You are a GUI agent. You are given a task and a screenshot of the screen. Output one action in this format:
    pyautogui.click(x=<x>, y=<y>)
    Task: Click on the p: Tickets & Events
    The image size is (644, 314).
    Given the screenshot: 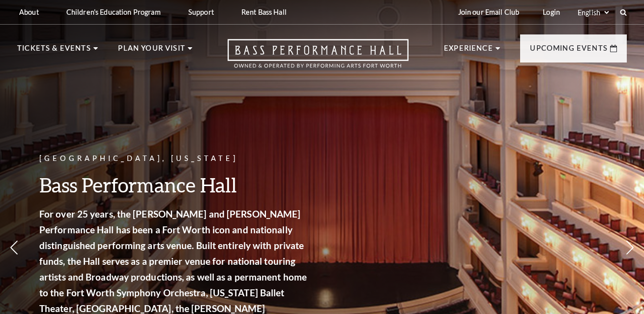 What is the action you would take?
    pyautogui.click(x=54, y=51)
    